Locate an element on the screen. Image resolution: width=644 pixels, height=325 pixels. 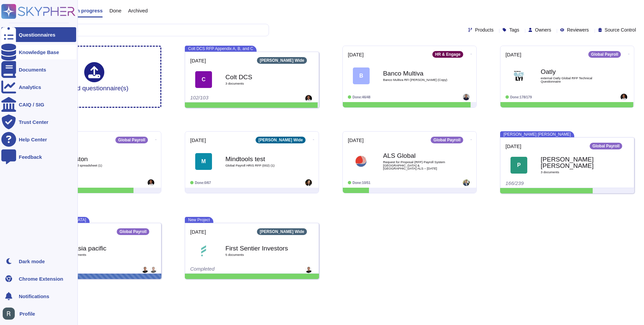
b: Mindtools test is located at coordinates (259, 159).